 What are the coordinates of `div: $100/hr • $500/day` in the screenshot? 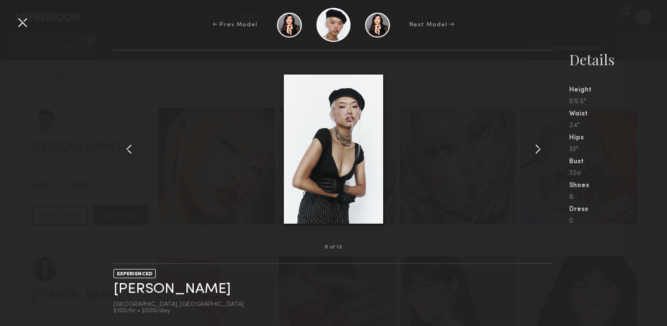 It's located at (179, 310).